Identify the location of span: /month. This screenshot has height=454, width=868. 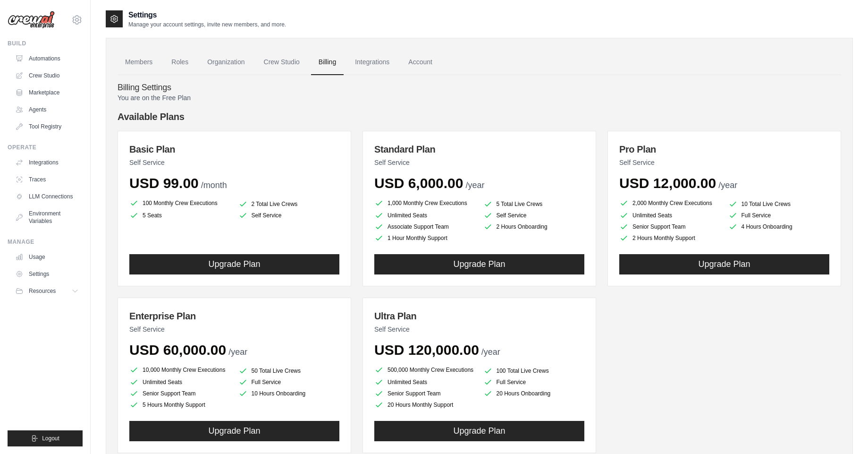
(214, 185).